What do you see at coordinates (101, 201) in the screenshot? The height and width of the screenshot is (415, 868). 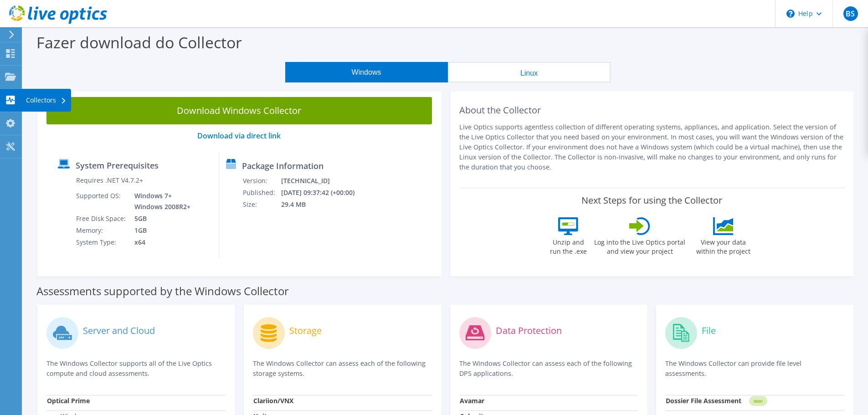 I see `td: Supported OS:` at bounding box center [101, 201].